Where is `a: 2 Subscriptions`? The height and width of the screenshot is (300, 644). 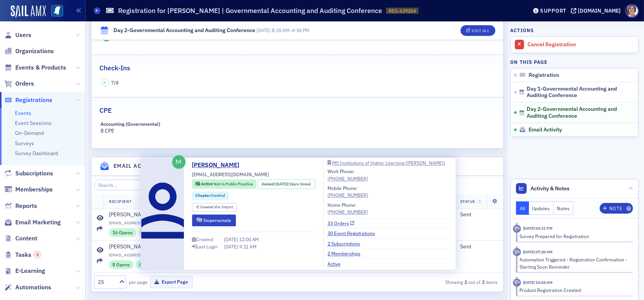 a: 2 Subscriptions is located at coordinates (346, 243).